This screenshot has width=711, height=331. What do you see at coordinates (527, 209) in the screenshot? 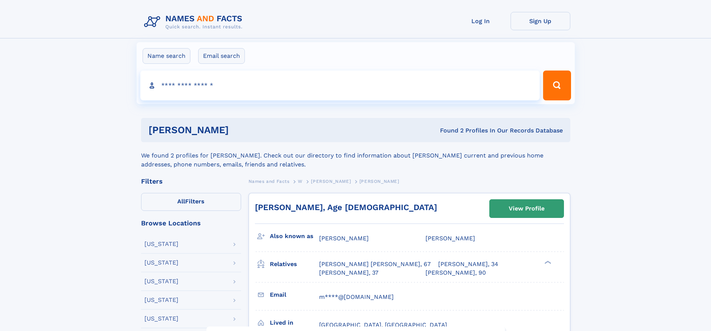
I see `div: View Profile` at bounding box center [527, 209].